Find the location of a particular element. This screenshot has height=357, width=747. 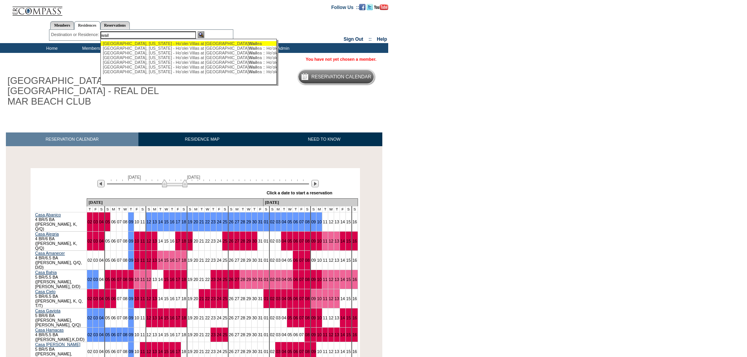

img: Become our fan on Facebook is located at coordinates (362, 7).